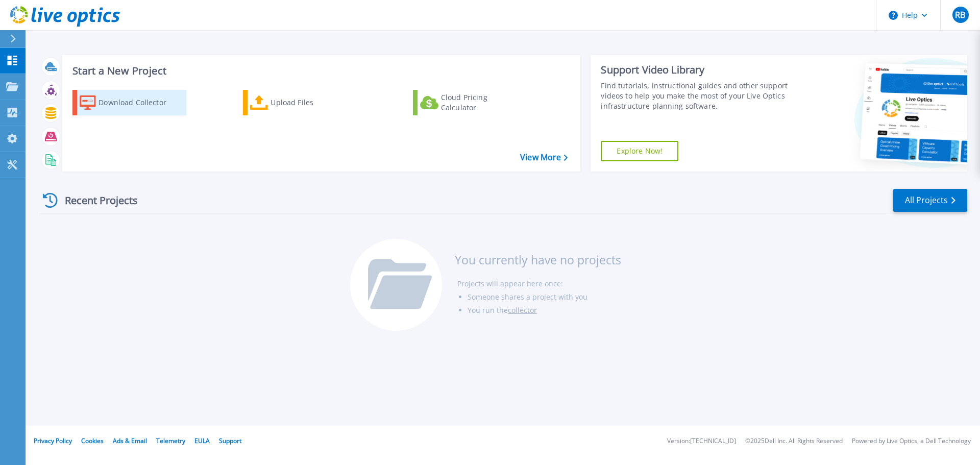 The height and width of the screenshot is (465, 980). What do you see at coordinates (538, 260) in the screenshot?
I see `h3: You currently have no projects` at bounding box center [538, 260].